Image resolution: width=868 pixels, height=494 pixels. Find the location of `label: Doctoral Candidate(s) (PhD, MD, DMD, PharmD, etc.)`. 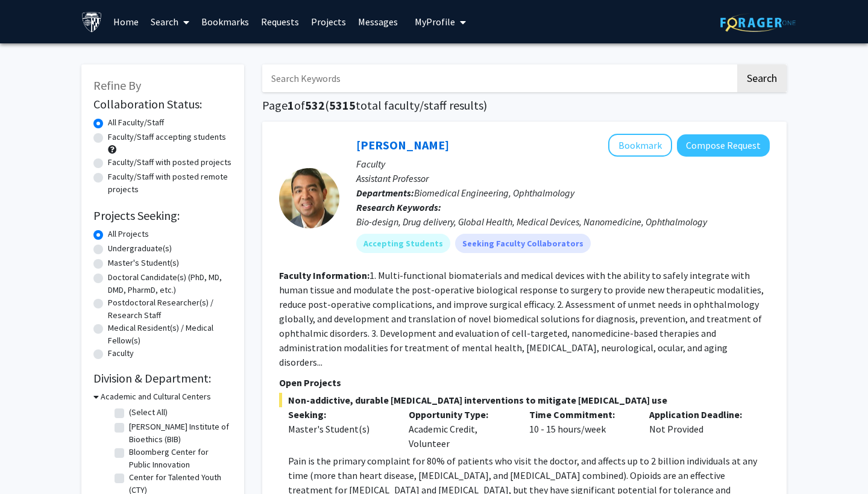

label: Doctoral Candidate(s) (PhD, MD, DMD, PharmD, etc.) is located at coordinates (170, 284).